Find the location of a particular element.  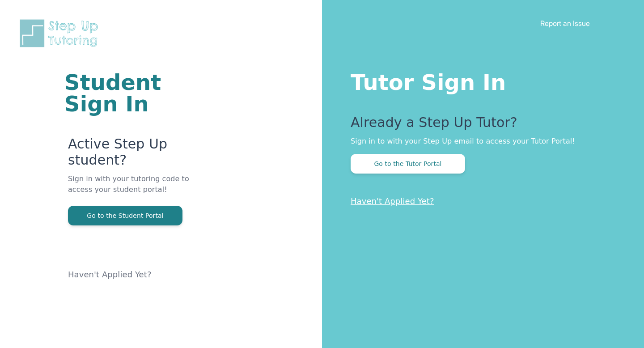

h1: Tutor Sign In is located at coordinates (479, 81).